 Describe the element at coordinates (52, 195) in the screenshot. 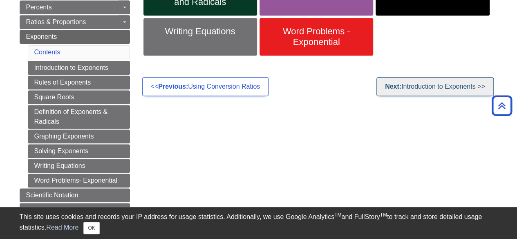

I see `span: Scientific Notation` at that location.